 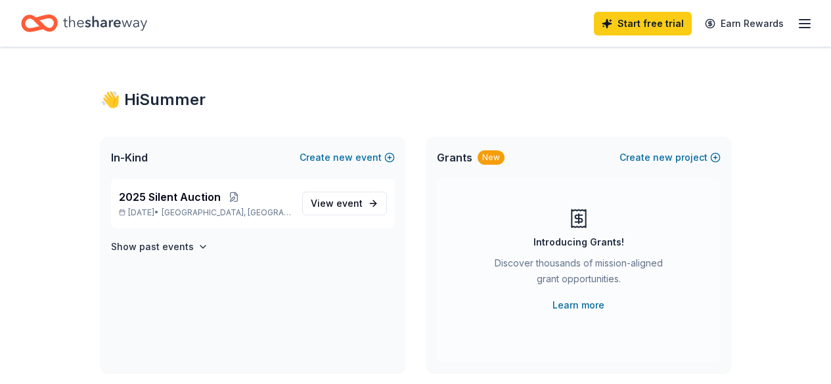 What do you see at coordinates (579, 242) in the screenshot?
I see `div: Introducing Grants!` at bounding box center [579, 242].